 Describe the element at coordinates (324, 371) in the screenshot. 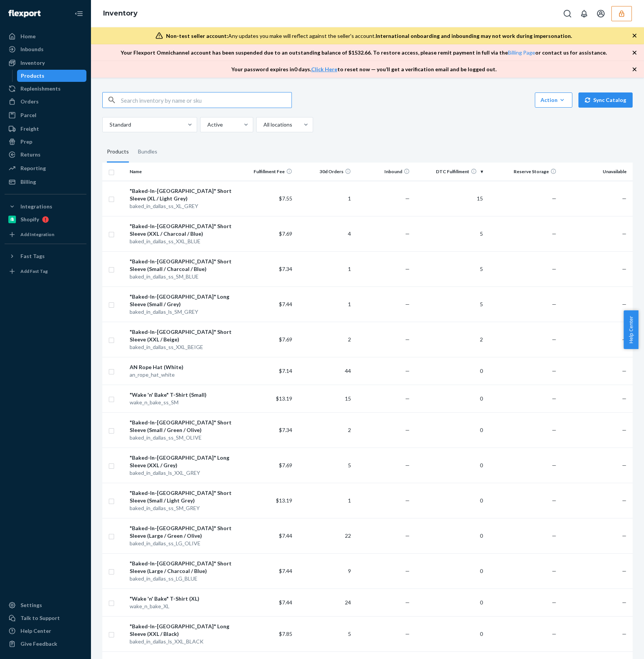

I see `td: 44` at that location.